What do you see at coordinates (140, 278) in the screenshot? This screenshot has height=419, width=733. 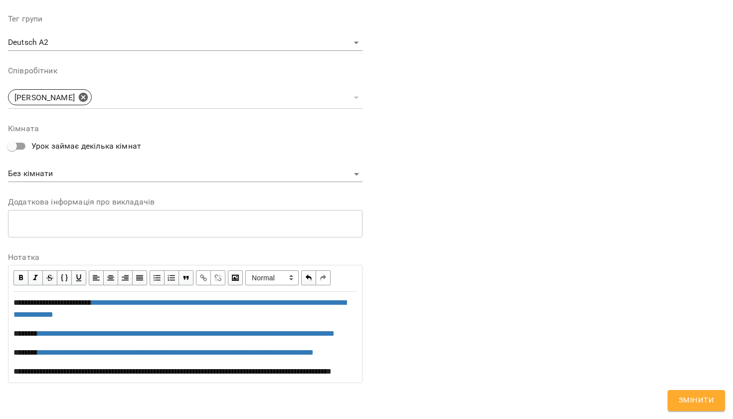 I see `button: Align Justify` at bounding box center [140, 278].